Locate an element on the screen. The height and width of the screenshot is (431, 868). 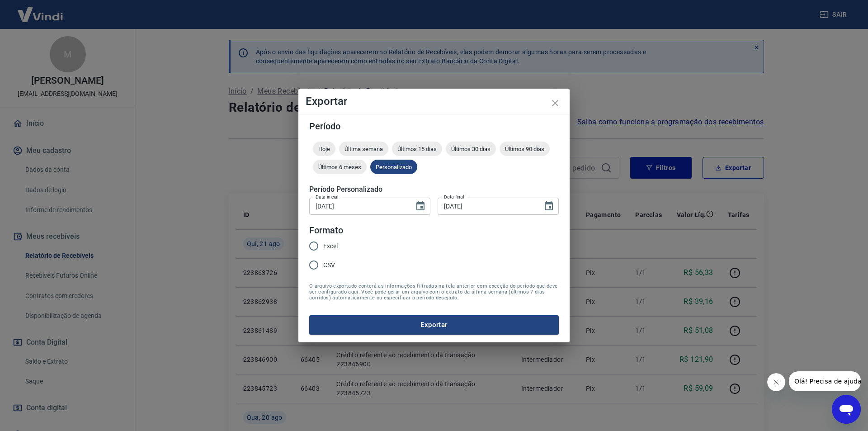
label: Data final is located at coordinates (454, 197).